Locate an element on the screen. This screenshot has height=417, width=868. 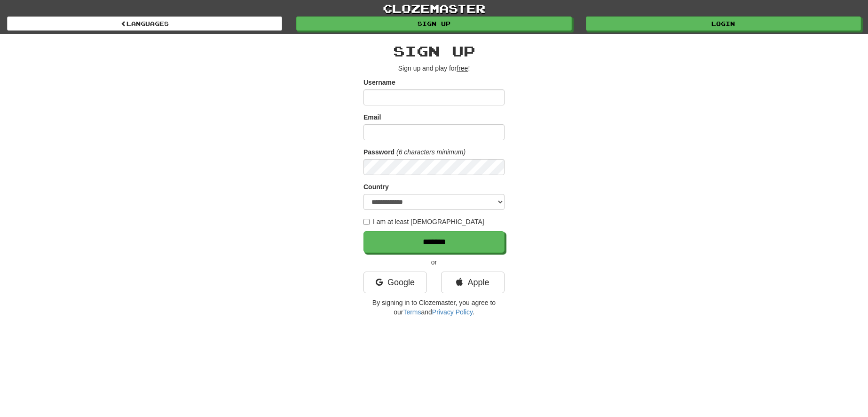
u: free is located at coordinates (462, 68).